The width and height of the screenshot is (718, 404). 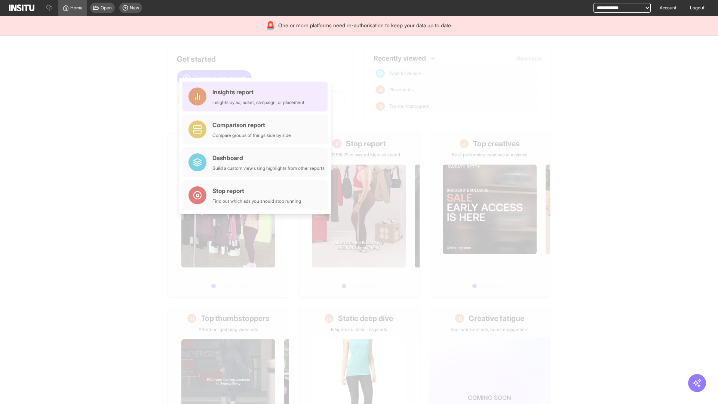 What do you see at coordinates (257, 191) in the screenshot?
I see `div: Stop report` at bounding box center [257, 191].